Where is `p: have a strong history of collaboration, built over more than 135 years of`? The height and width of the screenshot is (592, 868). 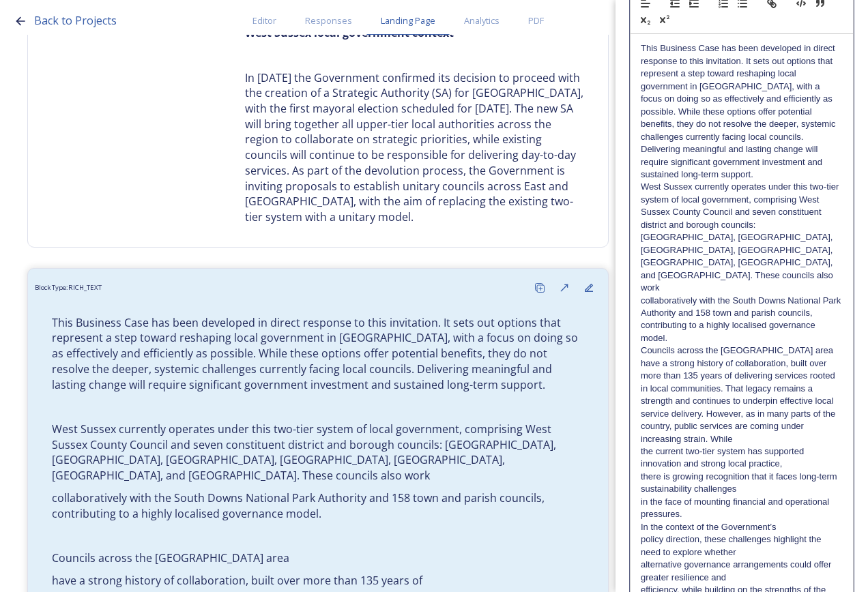
p: have a strong history of collaboration, built over more than 135 years of is located at coordinates (318, 581).